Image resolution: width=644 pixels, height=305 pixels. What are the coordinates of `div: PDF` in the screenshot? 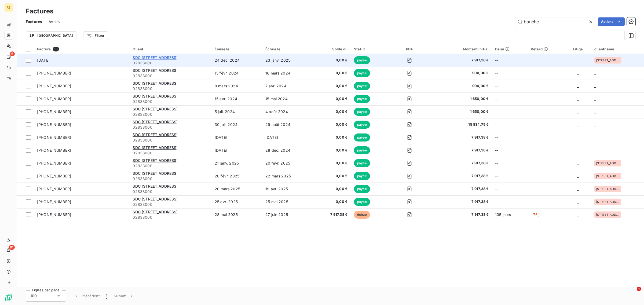 It's located at (409, 49).